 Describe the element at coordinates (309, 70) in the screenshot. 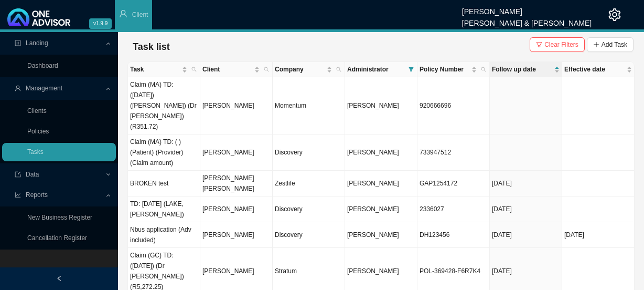

I see `th: Company` at that location.